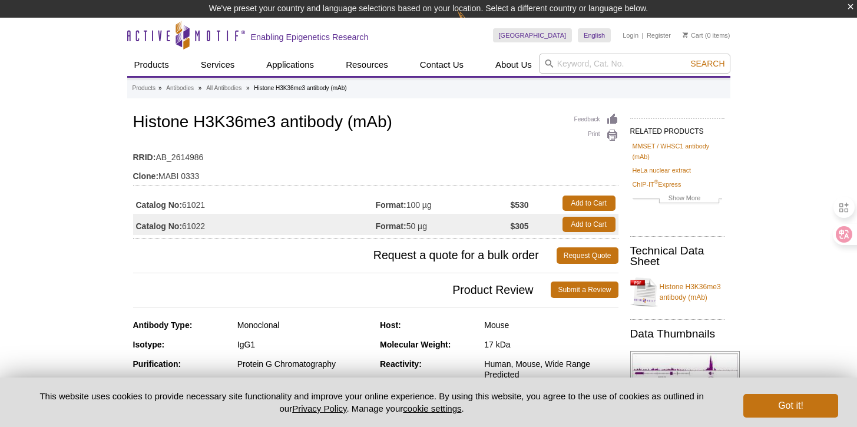  I want to click on td: 50 µg, so click(443, 224).